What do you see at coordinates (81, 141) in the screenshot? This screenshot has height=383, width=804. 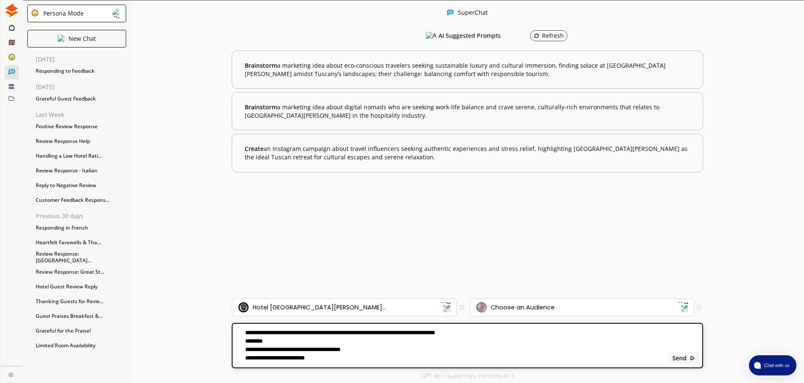 I see `div: Review Response Help` at bounding box center [81, 141].